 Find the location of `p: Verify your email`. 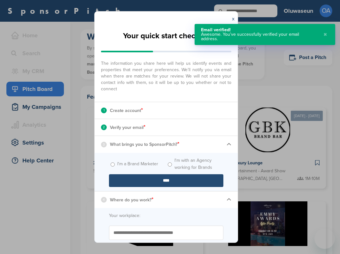

p: Verify your email is located at coordinates (127, 127).